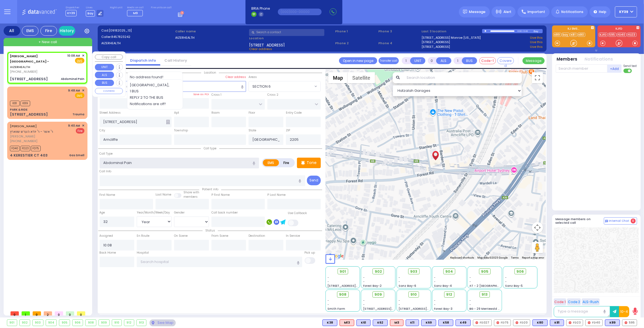 The image size is (644, 328). I want to click on span: 1, so click(26, 313).